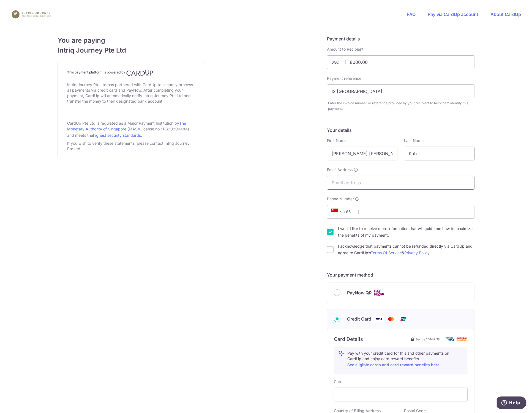 The width and height of the screenshot is (532, 413). What do you see at coordinates (401, 275) in the screenshot?
I see `h5: Your payment method` at bounding box center [401, 275].